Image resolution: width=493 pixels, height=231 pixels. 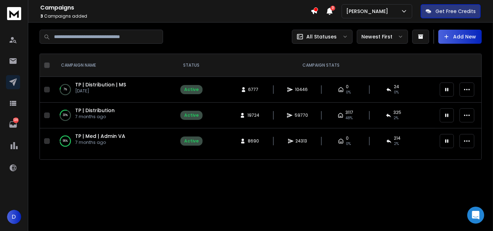 What do you see at coordinates (114, 115) in the screenshot?
I see `td: 30%TP | Distribution7 months ago` at bounding box center [114, 115].